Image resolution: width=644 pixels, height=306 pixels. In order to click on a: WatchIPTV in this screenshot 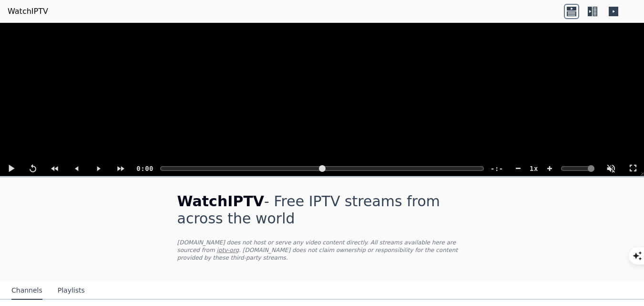, I will do `click(27, 11)`.